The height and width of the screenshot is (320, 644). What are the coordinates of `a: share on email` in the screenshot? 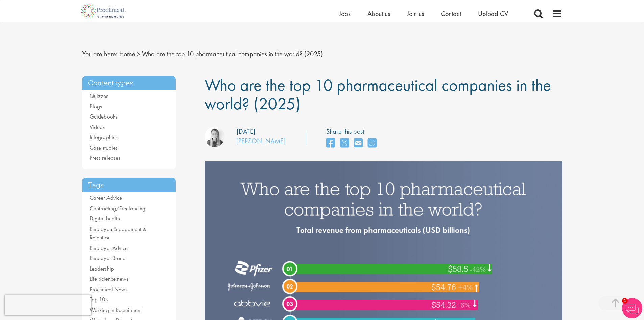 It's located at (358, 143).